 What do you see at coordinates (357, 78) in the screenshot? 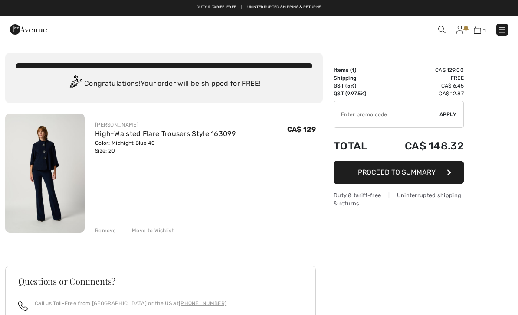
I see `td: Shipping` at bounding box center [357, 78].